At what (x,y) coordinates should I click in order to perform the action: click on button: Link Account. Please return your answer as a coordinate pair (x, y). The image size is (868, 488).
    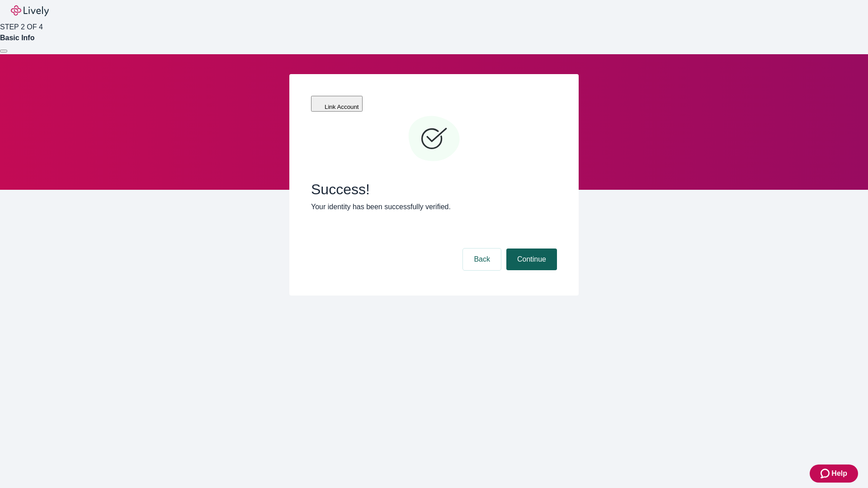
    Looking at the image, I should click on (337, 103).